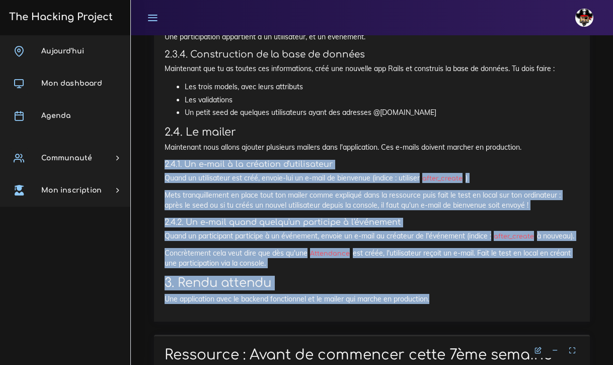 Image resolution: width=613 pixels, height=365 pixels. Describe the element at coordinates (382, 87) in the screenshot. I see `li: Les trois models, avec leurs attributs` at that location.